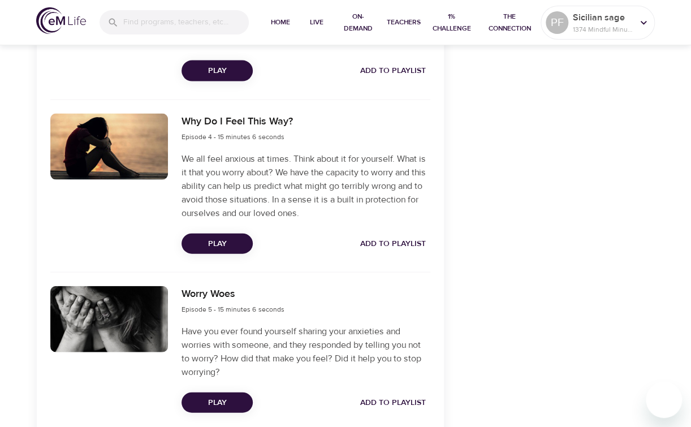  I want to click on h6: Worry Woes, so click(233, 294).